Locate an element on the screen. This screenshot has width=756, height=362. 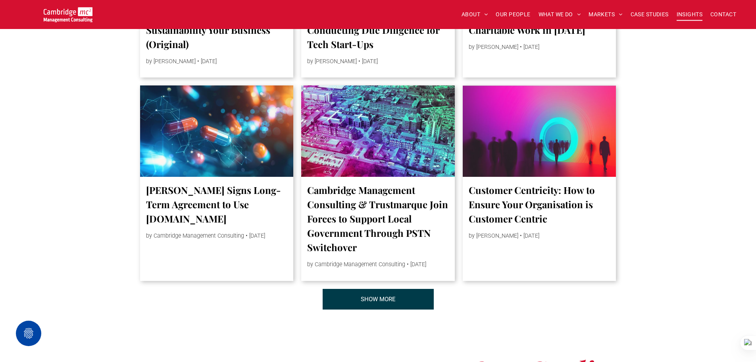
a: Scope 3 Emissions: Making Sustainability Your Business (Original) is located at coordinates (217, 30).